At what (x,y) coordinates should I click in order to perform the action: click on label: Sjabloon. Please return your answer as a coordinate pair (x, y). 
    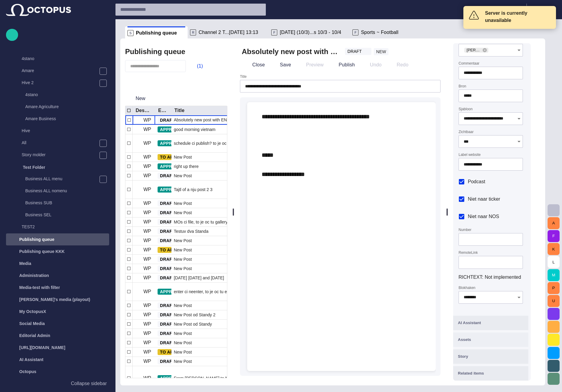
    Looking at the image, I should click on (465, 109).